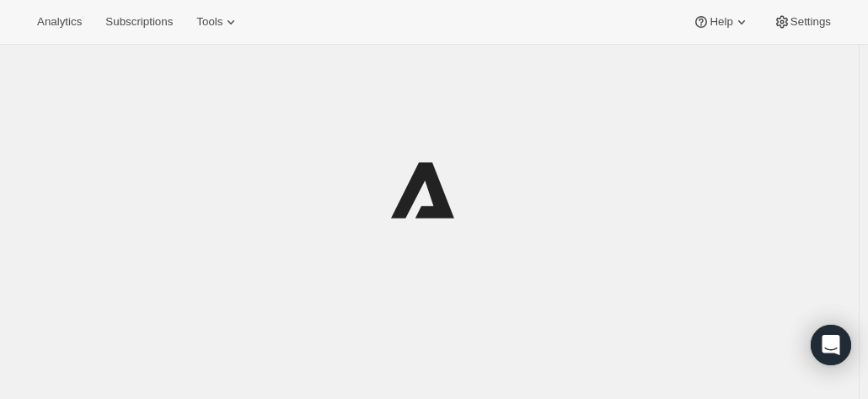  I want to click on button: Analytics, so click(59, 22).